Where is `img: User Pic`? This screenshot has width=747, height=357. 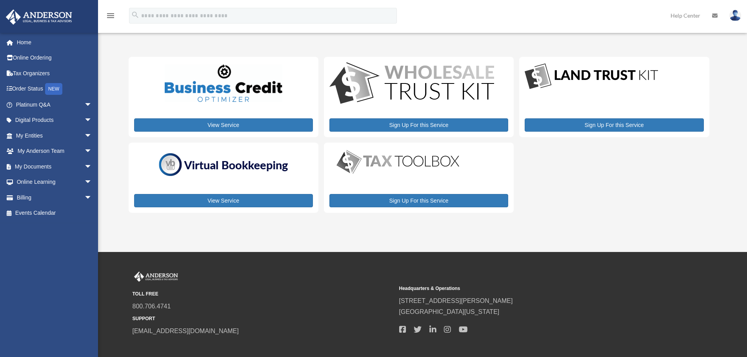 img: User Pic is located at coordinates (735, 15).